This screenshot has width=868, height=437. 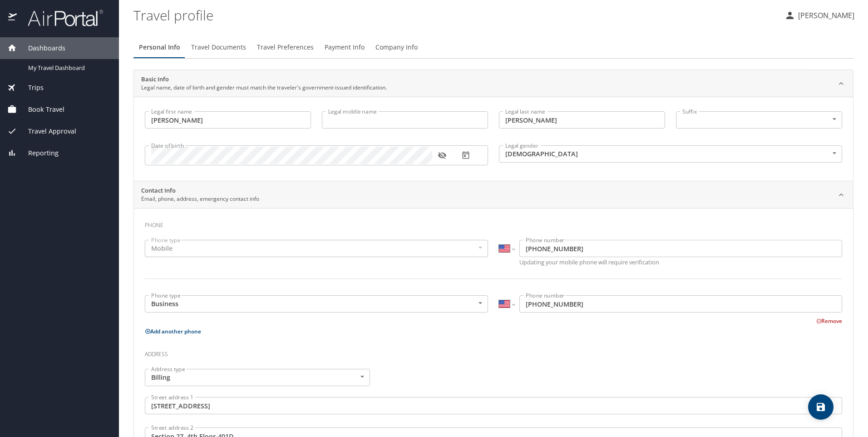 I want to click on img: icon-airportal.png, so click(x=13, y=18).